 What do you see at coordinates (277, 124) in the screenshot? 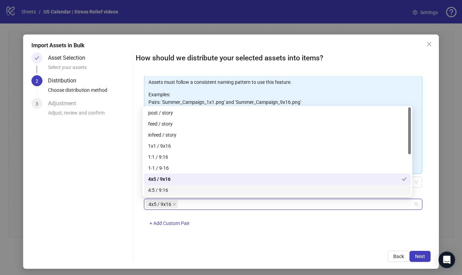
I see `div: feed / story` at bounding box center [277, 124].